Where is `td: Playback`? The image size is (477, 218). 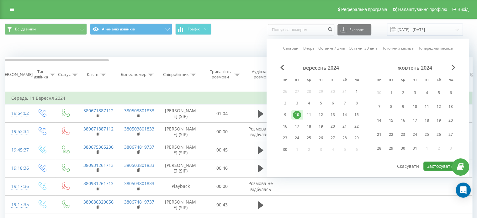 td: Playback is located at coordinates (181, 186).